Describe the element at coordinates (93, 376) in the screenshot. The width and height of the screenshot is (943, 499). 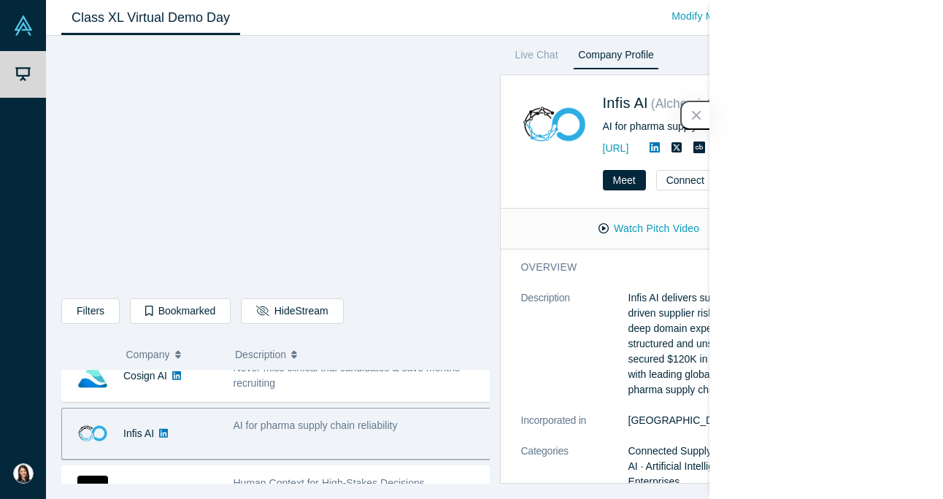
I see `img: Cosign AI's Logo` at that location.